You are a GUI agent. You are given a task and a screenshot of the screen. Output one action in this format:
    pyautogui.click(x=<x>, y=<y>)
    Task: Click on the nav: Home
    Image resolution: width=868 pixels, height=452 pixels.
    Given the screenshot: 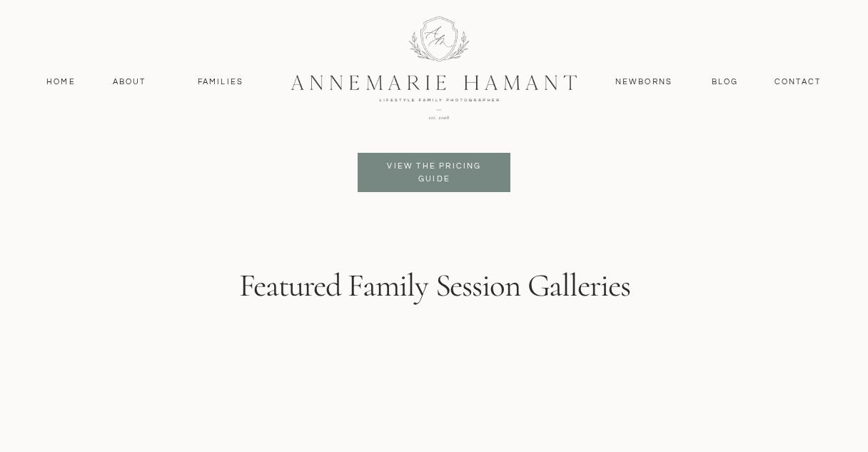 What is the action you would take?
    pyautogui.click(x=61, y=82)
    